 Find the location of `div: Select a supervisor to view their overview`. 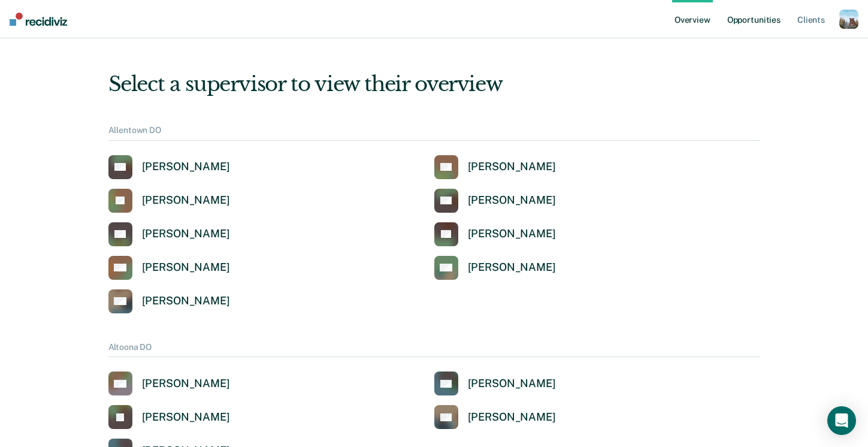

div: Select a supervisor to view their overview is located at coordinates (434, 84).